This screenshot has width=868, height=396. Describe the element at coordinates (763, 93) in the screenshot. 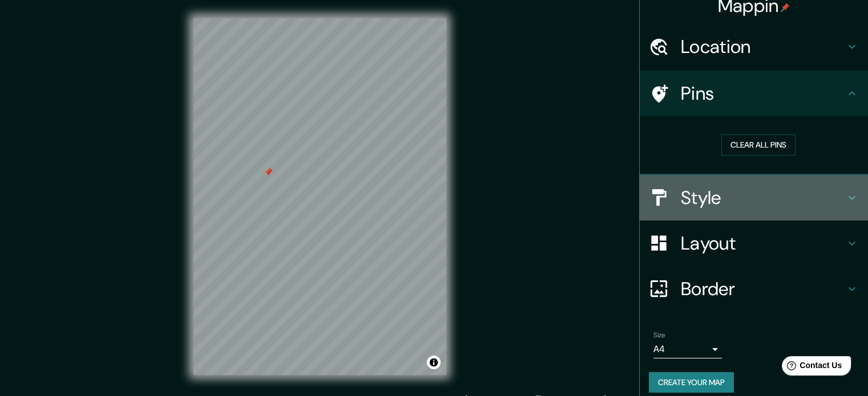

I see `h4: Pins` at that location.